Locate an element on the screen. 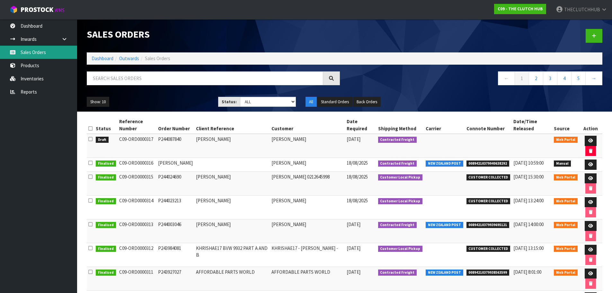  strong: C09 - THE CLUTCH HUB is located at coordinates (520, 9).